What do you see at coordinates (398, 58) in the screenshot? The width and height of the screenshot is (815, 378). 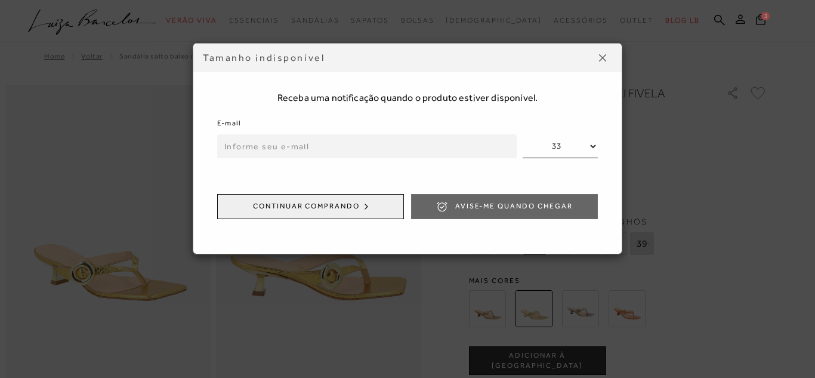 I see `div: Tamanho indisponível` at bounding box center [398, 58].